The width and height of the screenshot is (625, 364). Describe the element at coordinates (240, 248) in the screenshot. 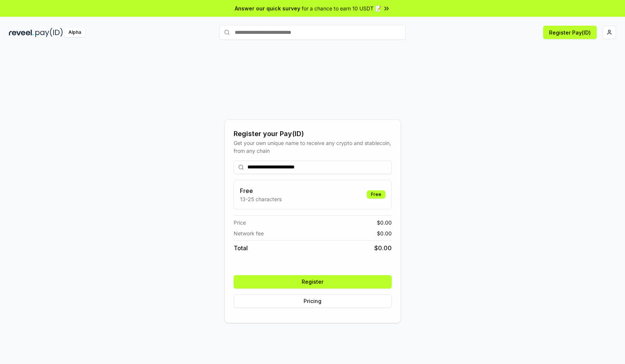

I see `span: Total` at that location.